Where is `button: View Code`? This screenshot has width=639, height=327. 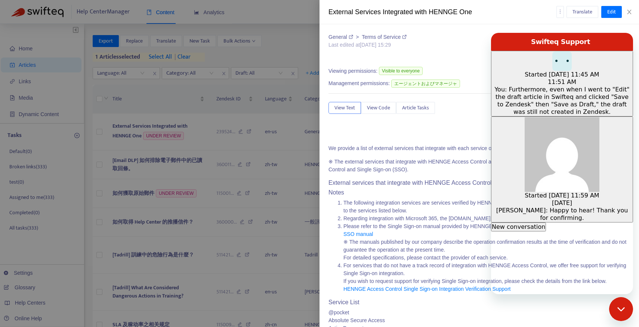 button: View Code is located at coordinates (379, 108).